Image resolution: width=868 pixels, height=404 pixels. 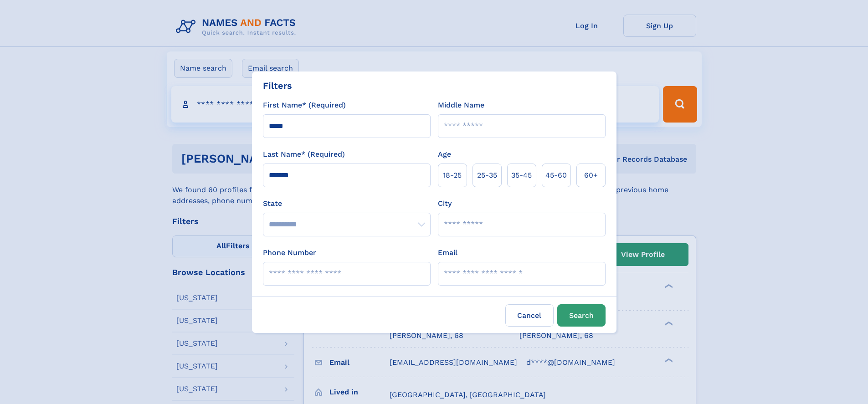 What do you see at coordinates (591, 175) in the screenshot?
I see `span: 60+` at bounding box center [591, 175].